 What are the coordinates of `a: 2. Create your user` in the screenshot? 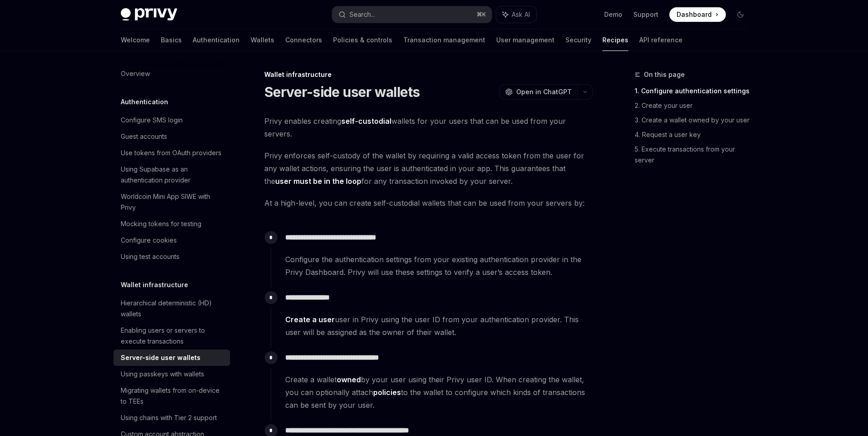 It's located at (695, 106).